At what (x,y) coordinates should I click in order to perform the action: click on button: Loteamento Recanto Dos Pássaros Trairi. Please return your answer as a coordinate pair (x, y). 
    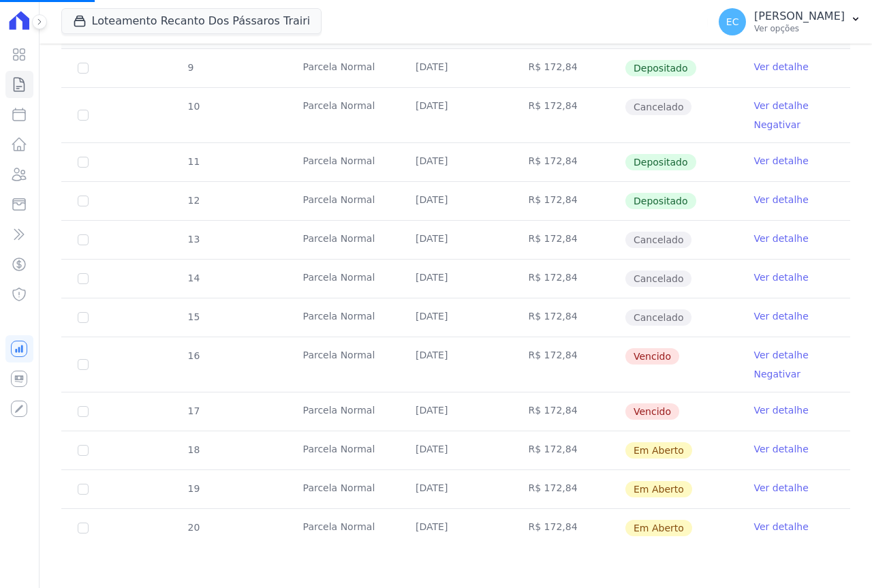
    Looking at the image, I should click on (192, 21).